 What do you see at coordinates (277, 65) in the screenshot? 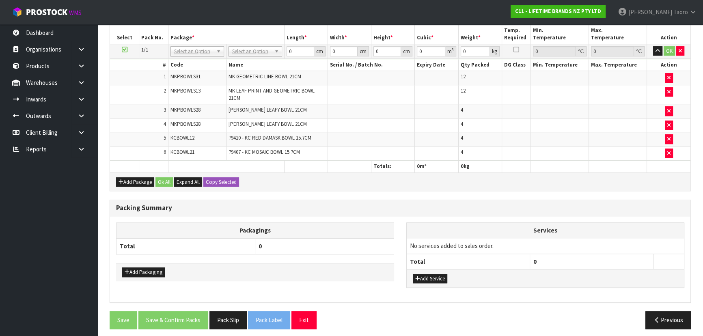
I see `th: Name` at bounding box center [277, 65].